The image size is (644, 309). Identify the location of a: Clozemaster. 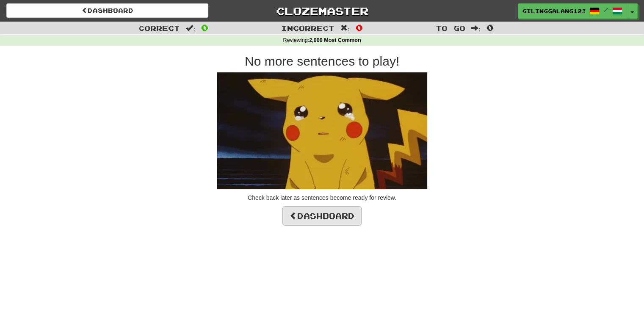
(322, 10).